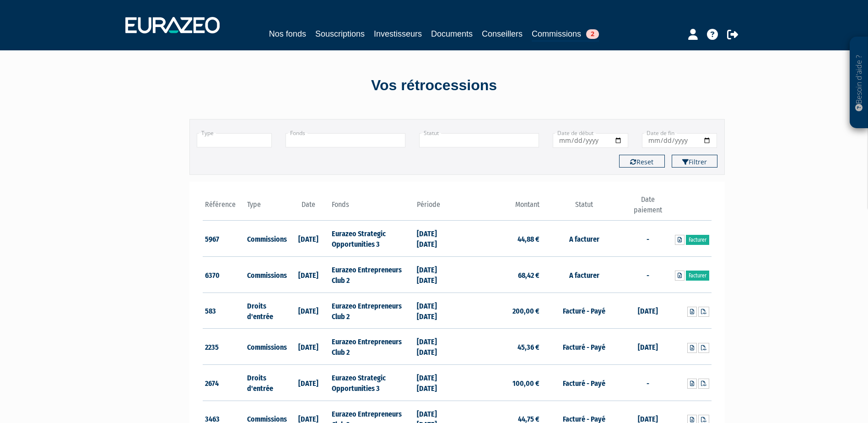  Describe the element at coordinates (224, 207) in the screenshot. I see `th: Référence` at that location.